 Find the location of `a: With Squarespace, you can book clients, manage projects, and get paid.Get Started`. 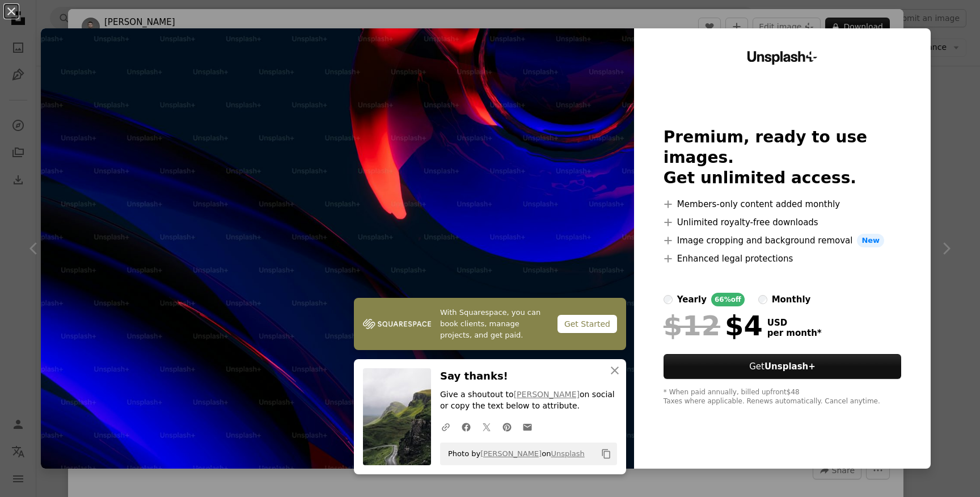

a: With Squarespace, you can book clients, manage projects, and get paid.Get Started is located at coordinates (490, 324).